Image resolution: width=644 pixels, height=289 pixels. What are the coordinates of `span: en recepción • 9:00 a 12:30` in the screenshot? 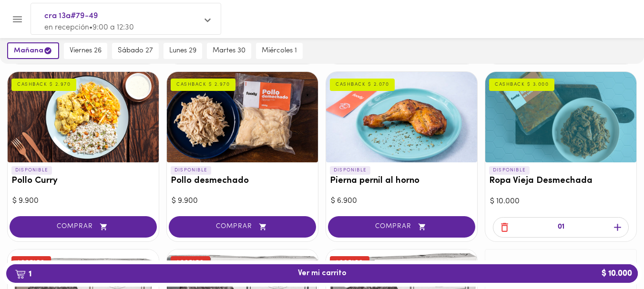 It's located at (89, 27).